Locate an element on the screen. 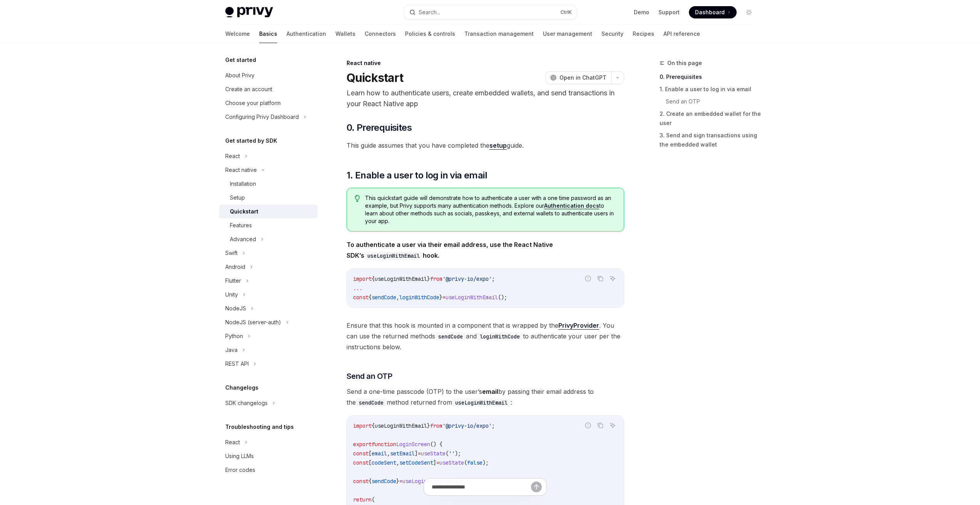 The height and width of the screenshot is (505, 980). span: loginWithCode is located at coordinates (419, 297).